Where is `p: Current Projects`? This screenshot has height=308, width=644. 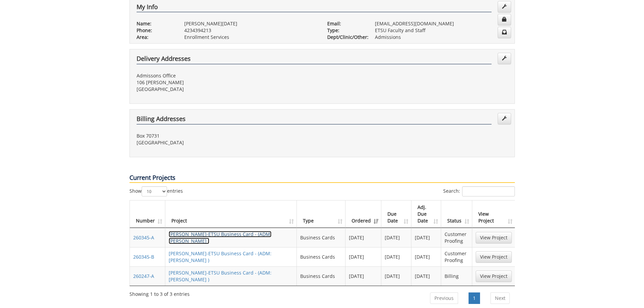
p: Current Projects is located at coordinates (322, 178).